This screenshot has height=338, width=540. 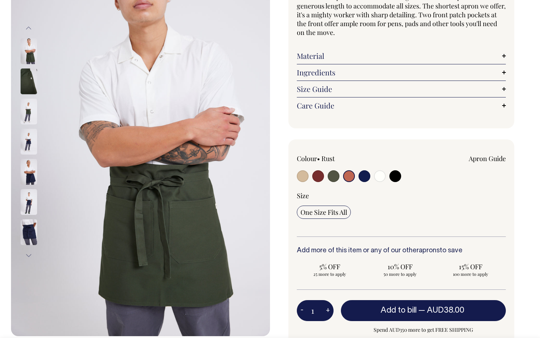 What do you see at coordinates (401, 72) in the screenshot?
I see `a: Ingredients` at bounding box center [401, 72].